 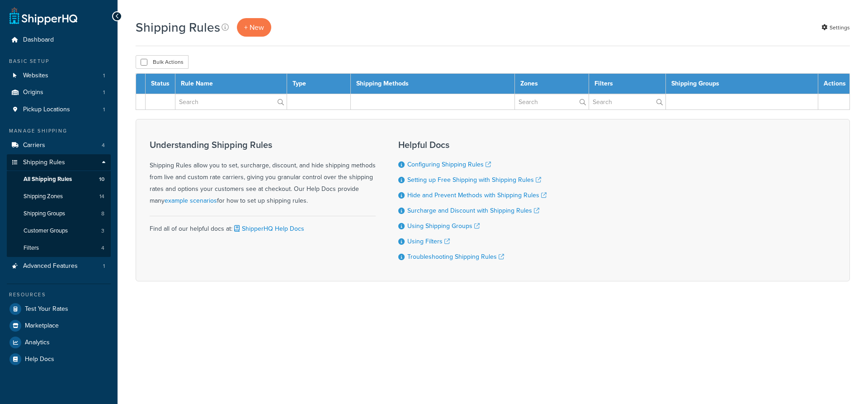 I want to click on div: Manage Shipping, so click(x=59, y=131).